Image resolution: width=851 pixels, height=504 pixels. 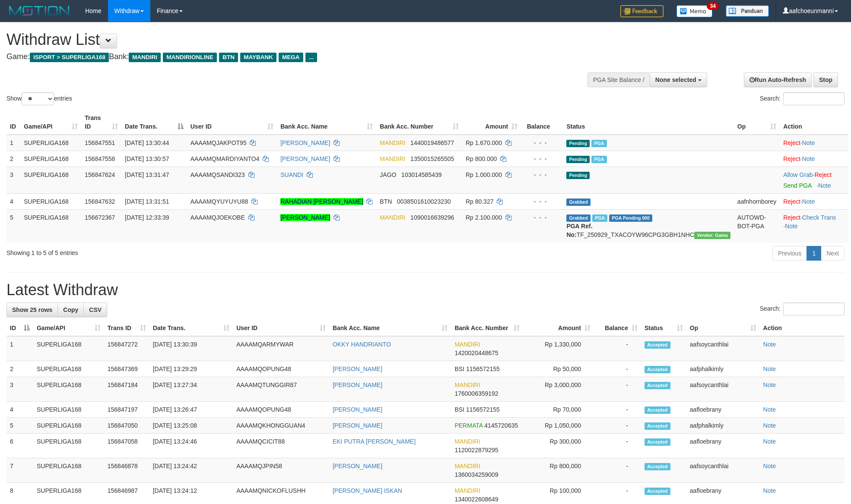 What do you see at coordinates (219, 143) in the screenshot?
I see `span: AAAAMQJAKPOT95` at bounding box center [219, 143].